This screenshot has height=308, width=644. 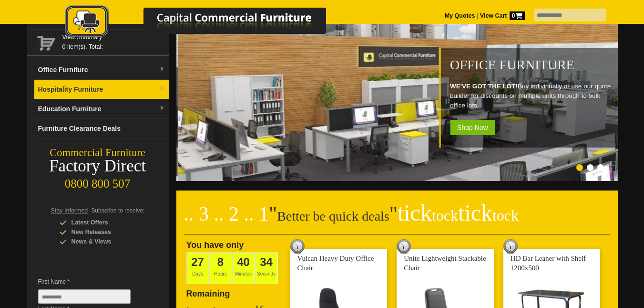 What do you see at coordinates (215, 245) in the screenshot?
I see `span: You have only` at bounding box center [215, 245].